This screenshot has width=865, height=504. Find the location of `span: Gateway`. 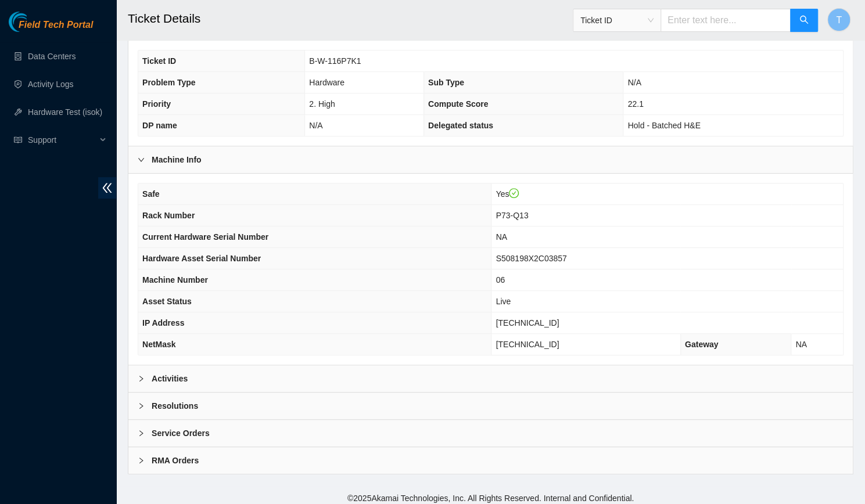

span: Gateway is located at coordinates (702, 344).